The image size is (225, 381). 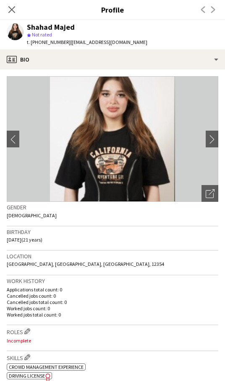 What do you see at coordinates (42, 34) in the screenshot?
I see `span: Not rated` at bounding box center [42, 34].